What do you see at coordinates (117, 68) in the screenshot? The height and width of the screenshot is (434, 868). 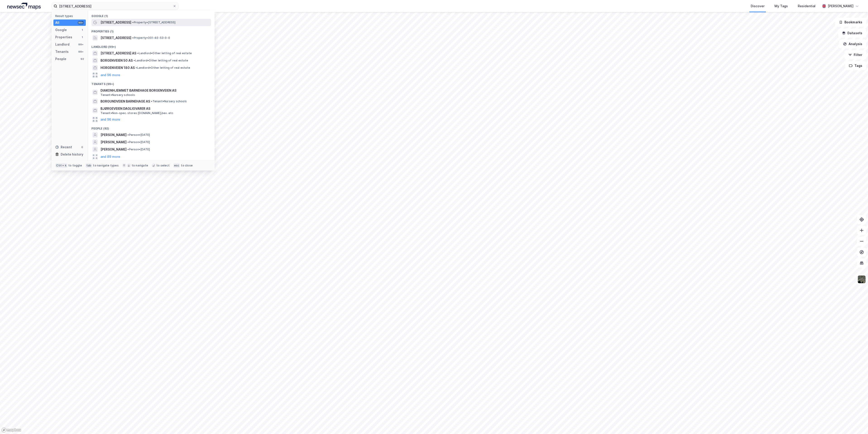 I see `span: HORGENVEIEN 180 AS` at bounding box center [117, 68].